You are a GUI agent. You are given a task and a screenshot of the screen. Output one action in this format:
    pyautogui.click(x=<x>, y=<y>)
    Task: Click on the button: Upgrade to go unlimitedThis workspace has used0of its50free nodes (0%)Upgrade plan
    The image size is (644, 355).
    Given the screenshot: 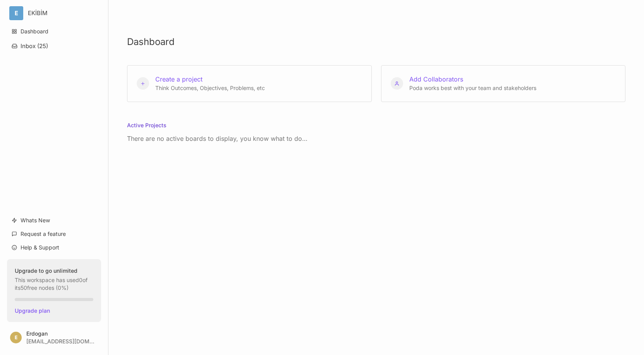 What is the action you would take?
    pyautogui.click(x=54, y=291)
    